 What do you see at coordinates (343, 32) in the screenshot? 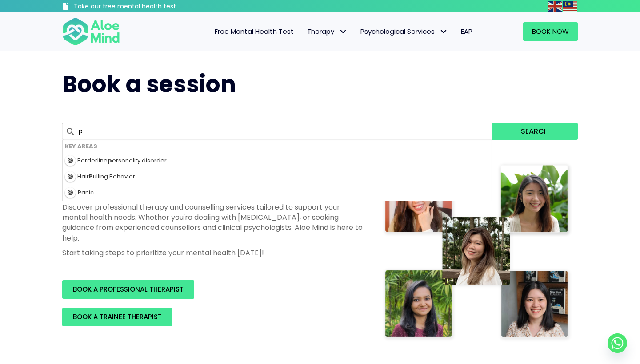
I see `span: Therapy: submenu` at bounding box center [343, 32].